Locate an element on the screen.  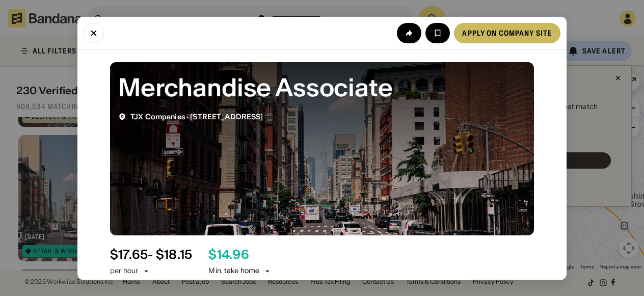
div: $ 14.96 is located at coordinates (228, 254).